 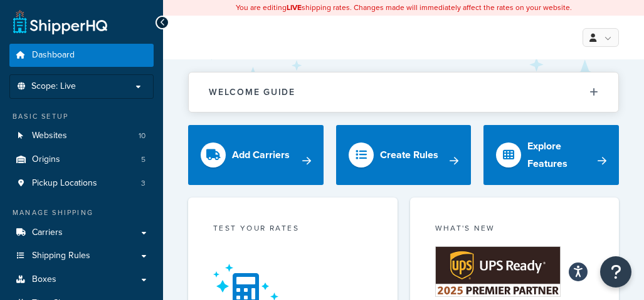 What do you see at coordinates (81, 117) in the screenshot?
I see `div: Basic Setup` at bounding box center [81, 117].